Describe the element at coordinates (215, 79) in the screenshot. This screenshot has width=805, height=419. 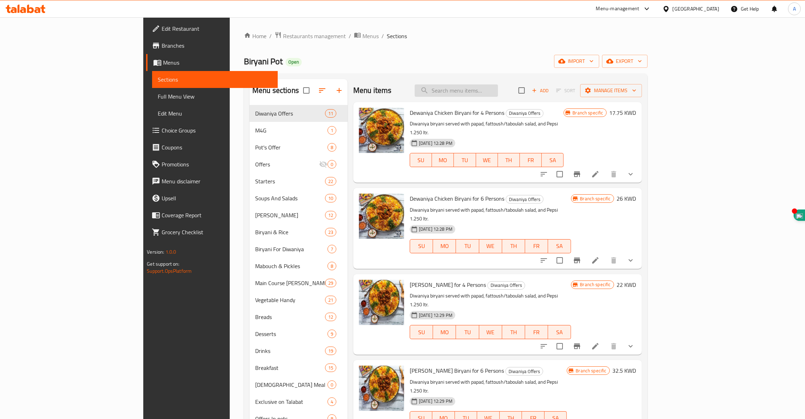
I see `a: Sections` at that location.